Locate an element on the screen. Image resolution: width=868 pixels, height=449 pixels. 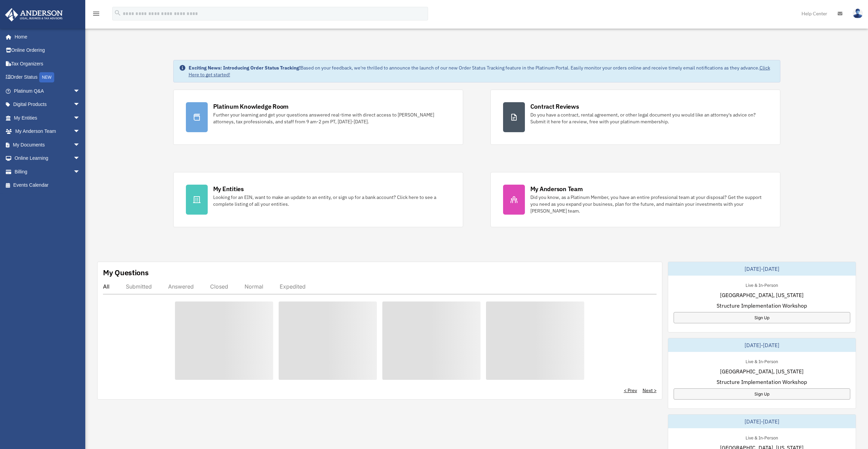
a: Click Here to get started! is located at coordinates (479, 71).